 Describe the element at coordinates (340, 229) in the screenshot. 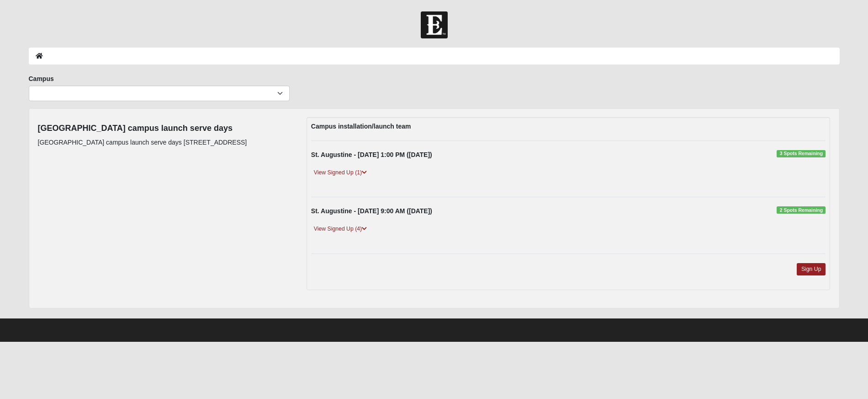

I see `a: View Signed Up (4)` at that location.